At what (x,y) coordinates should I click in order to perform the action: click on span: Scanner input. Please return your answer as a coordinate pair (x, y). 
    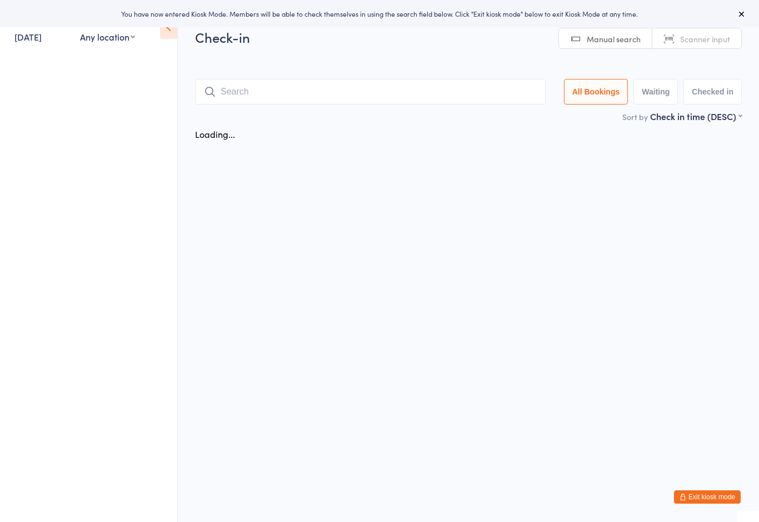
    Looking at the image, I should click on (705, 39).